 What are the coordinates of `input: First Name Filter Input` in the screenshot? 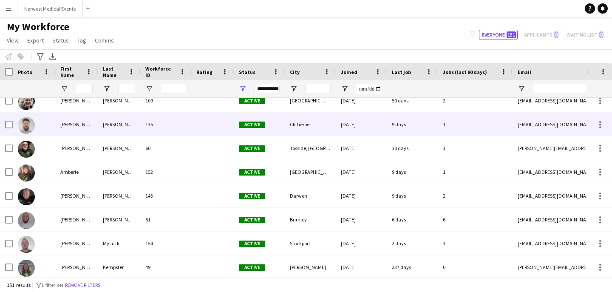 It's located at (84, 89).